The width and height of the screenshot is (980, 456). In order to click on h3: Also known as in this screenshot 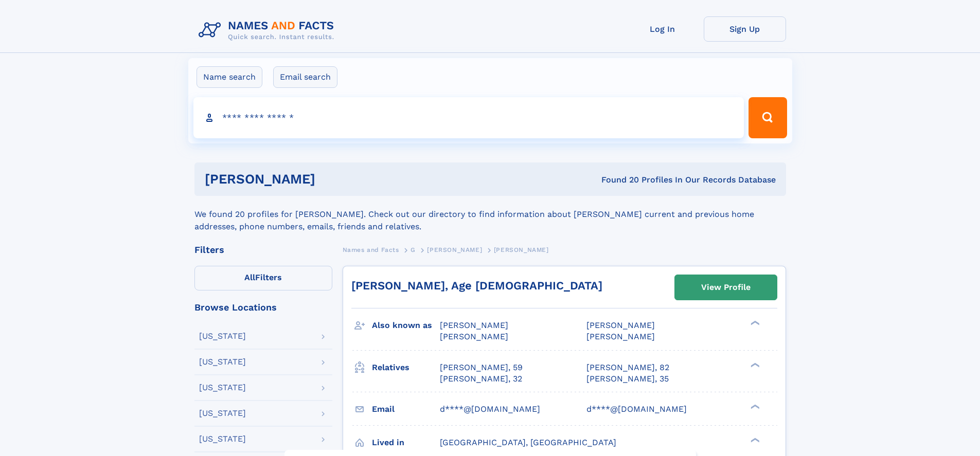, I will do `click(406, 326)`.